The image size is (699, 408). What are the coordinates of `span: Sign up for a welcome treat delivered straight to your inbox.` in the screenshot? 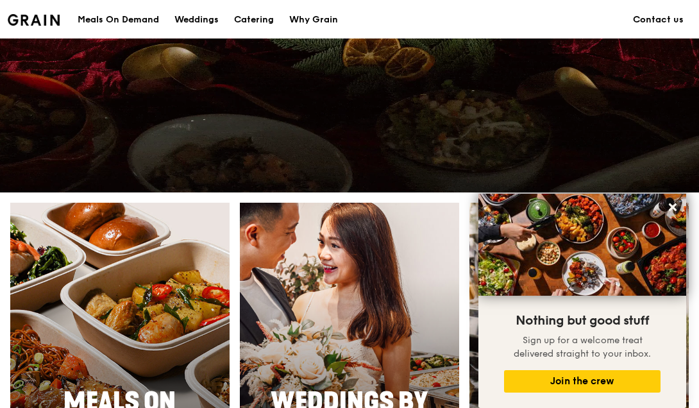 It's located at (582, 347).